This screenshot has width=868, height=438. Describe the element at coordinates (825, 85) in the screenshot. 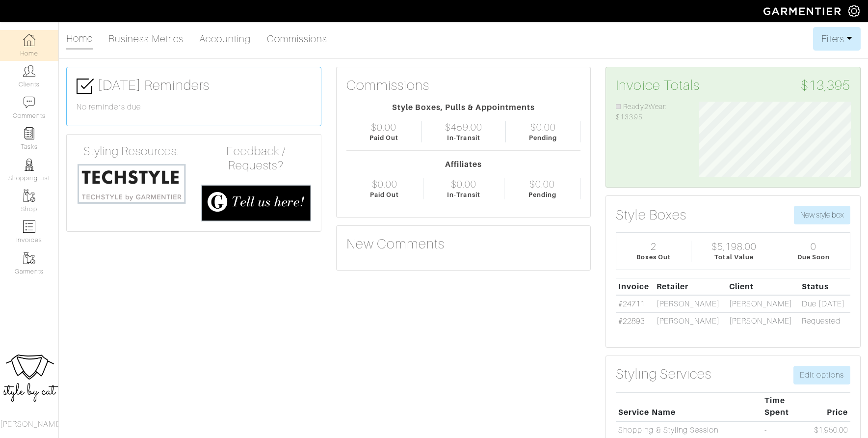

I see `span: $13,395` at that location.